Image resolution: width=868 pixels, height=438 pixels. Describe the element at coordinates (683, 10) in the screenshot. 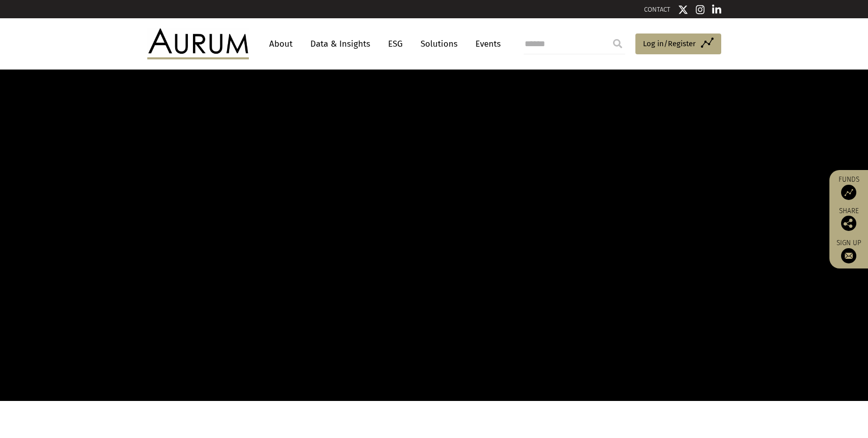

I see `img: Twitter icon` at that location.